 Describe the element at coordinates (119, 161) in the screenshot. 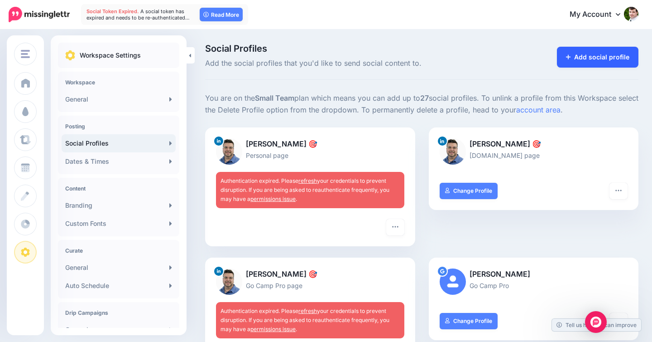

I see `a: Dates & Times` at that location.